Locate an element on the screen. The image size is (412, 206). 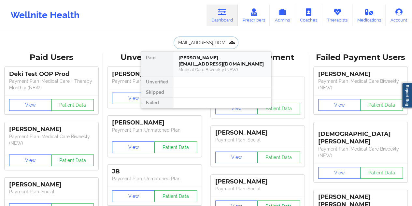
div: Paid Users is located at coordinates (51, 57).